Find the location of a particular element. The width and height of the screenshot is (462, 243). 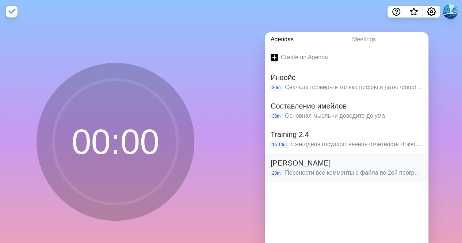

p: 1h 10m is located at coordinates (280, 145).